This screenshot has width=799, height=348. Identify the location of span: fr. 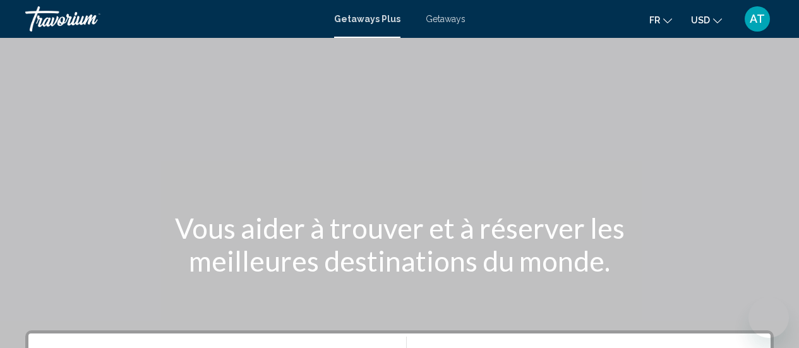
(654, 20).